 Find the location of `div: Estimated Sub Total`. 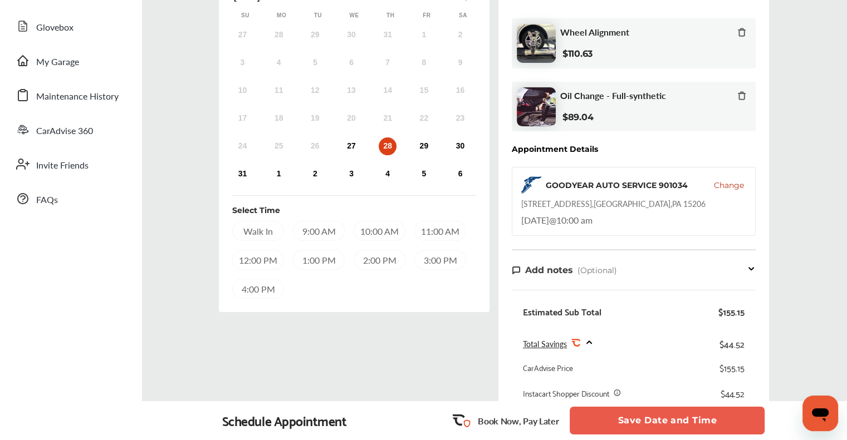

div: Estimated Sub Total is located at coordinates (562, 312).